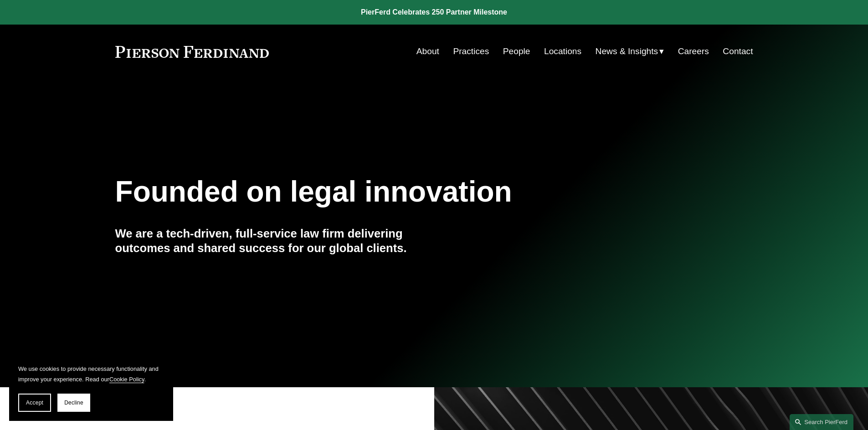 The width and height of the screenshot is (868, 430). Describe the element at coordinates (627, 51) in the screenshot. I see `span: News & Insights` at that location.